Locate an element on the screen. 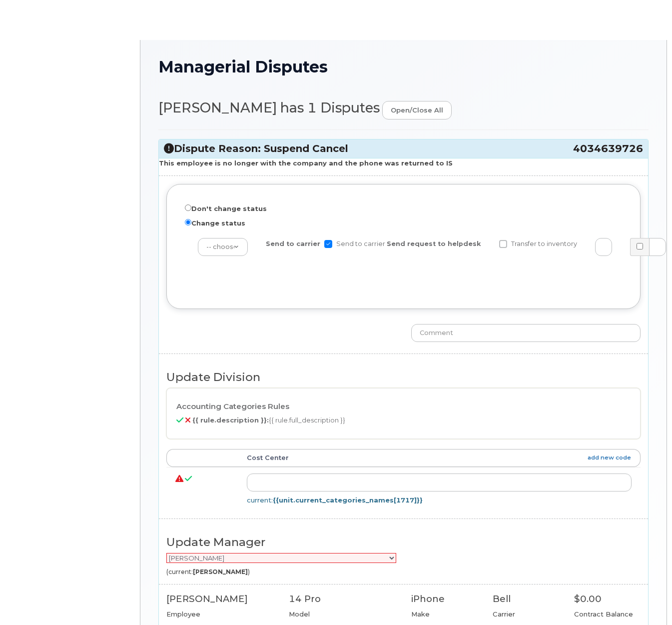 The width and height of the screenshot is (672, 625). div: Model is located at coordinates (343, 614).